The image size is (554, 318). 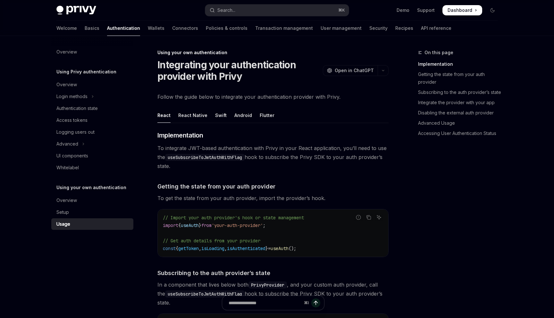 What do you see at coordinates (378, 28) in the screenshot?
I see `a: Security` at bounding box center [378, 28].